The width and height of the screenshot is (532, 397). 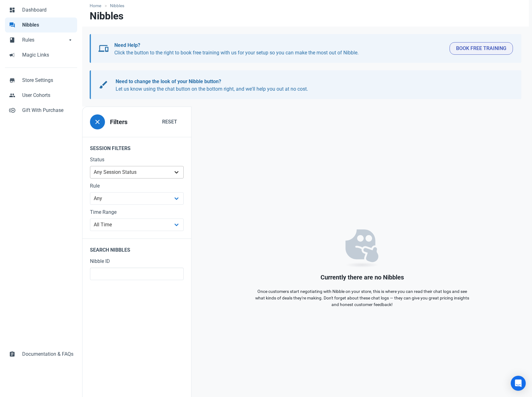 I want to click on button: Book Free Training, so click(x=481, y=48).